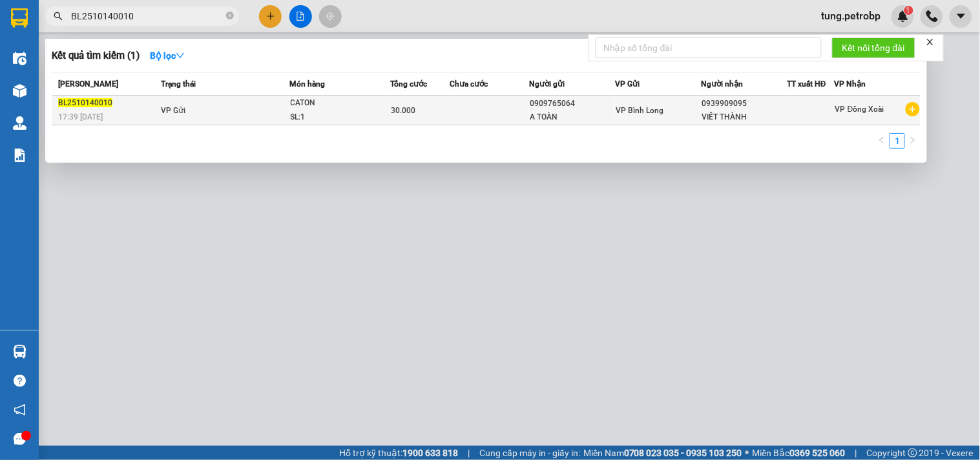 The image size is (980, 460). What do you see at coordinates (20, 155) in the screenshot?
I see `img: solution-icon` at bounding box center [20, 155].